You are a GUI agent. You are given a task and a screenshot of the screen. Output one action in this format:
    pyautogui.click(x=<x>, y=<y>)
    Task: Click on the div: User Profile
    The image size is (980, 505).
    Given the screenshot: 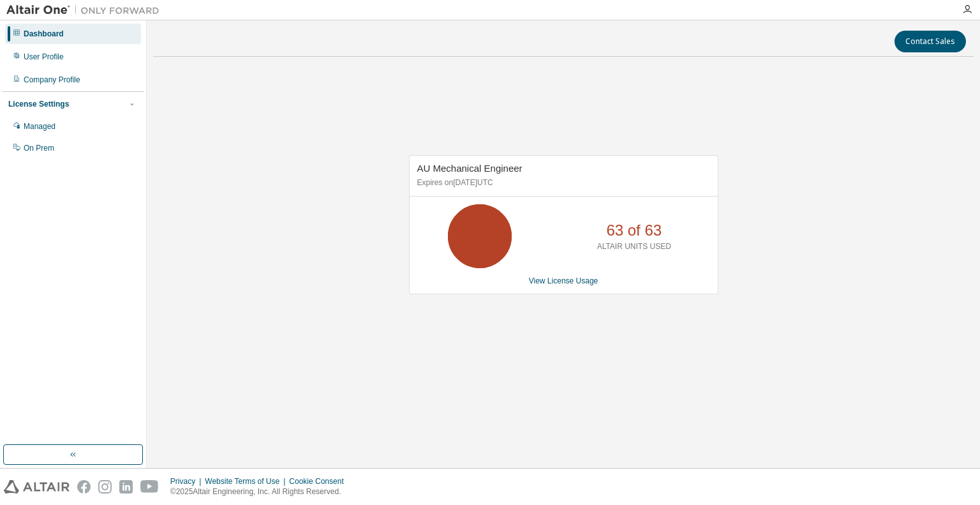 What is the action you would take?
    pyautogui.click(x=43, y=57)
    